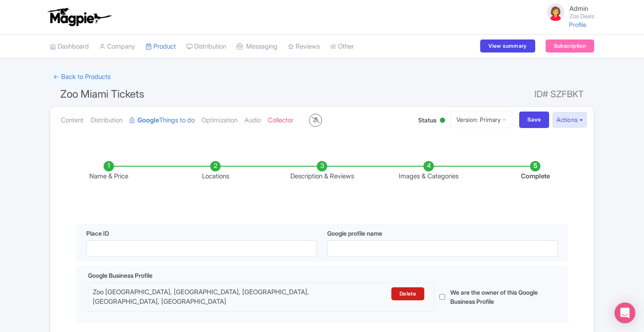  I want to click on a: Profile, so click(578, 24).